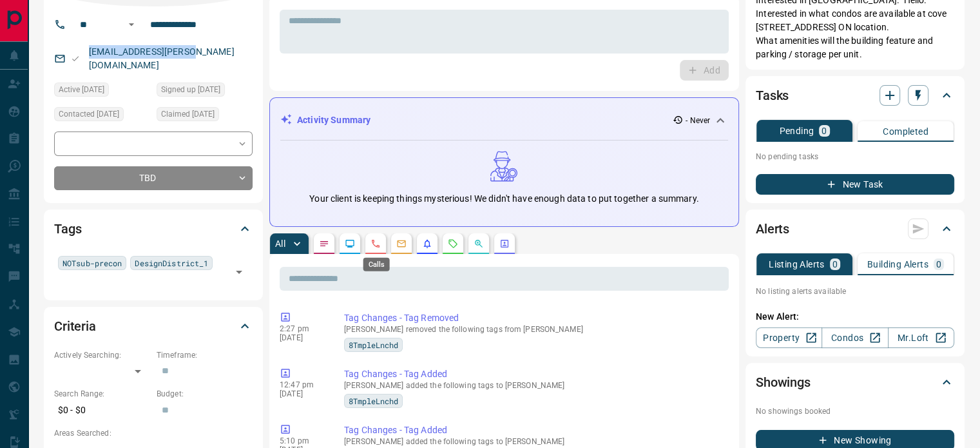  Describe the element at coordinates (855, 412) in the screenshot. I see `p: No showings booked` at that location.